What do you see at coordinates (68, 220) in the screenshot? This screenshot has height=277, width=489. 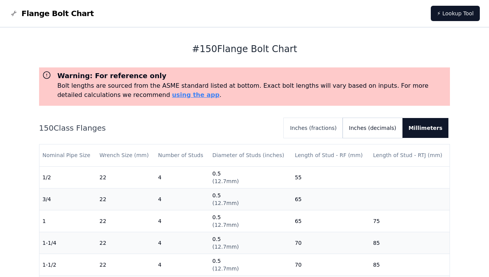 I see `td: 1` at bounding box center [68, 220].